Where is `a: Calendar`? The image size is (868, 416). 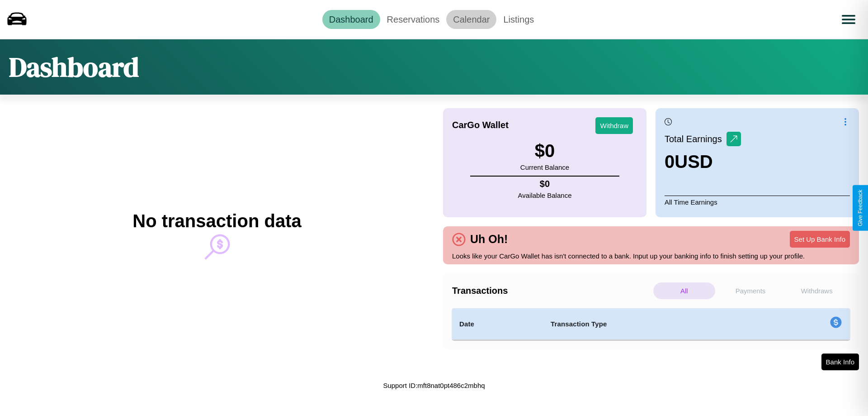
a: Calendar is located at coordinates (471, 20).